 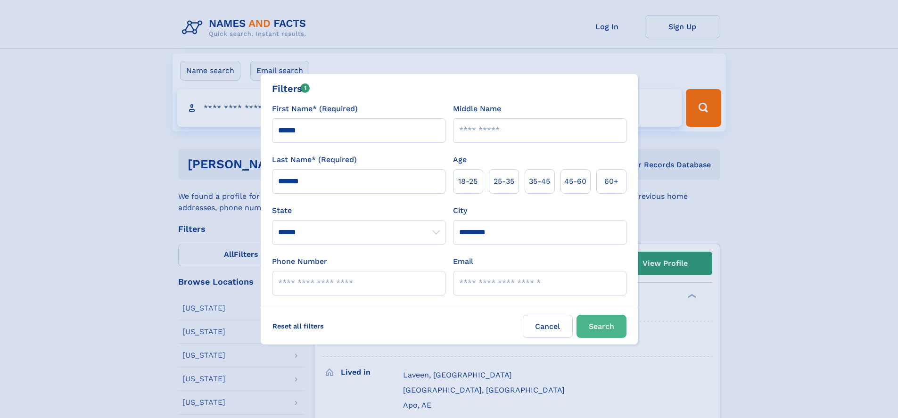 What do you see at coordinates (299, 262) in the screenshot?
I see `label: Phone Number` at bounding box center [299, 262].